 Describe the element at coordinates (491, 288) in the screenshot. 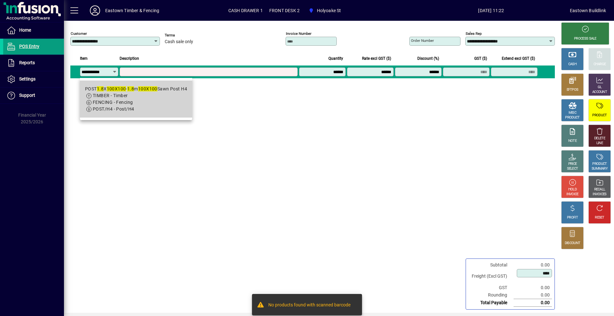

I see `td: GST` at that location.